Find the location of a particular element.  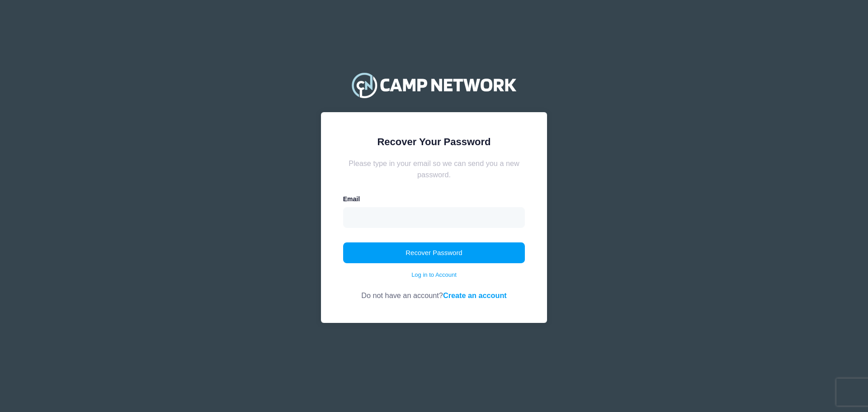

div: Do not have an account? is located at coordinates (434, 291).